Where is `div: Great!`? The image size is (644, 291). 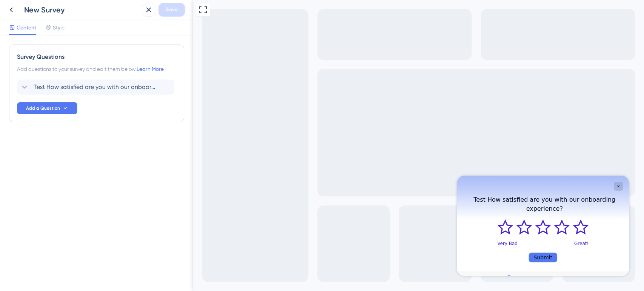
div: Great! is located at coordinates (125, 68).